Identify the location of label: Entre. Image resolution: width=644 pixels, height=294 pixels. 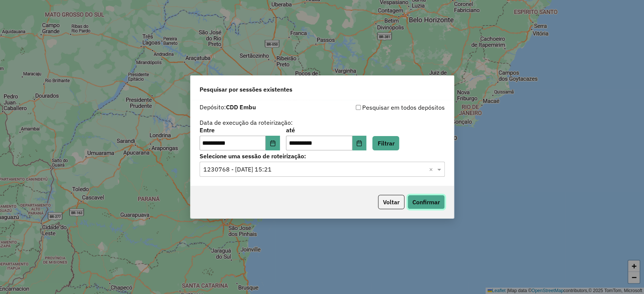
(239, 130).